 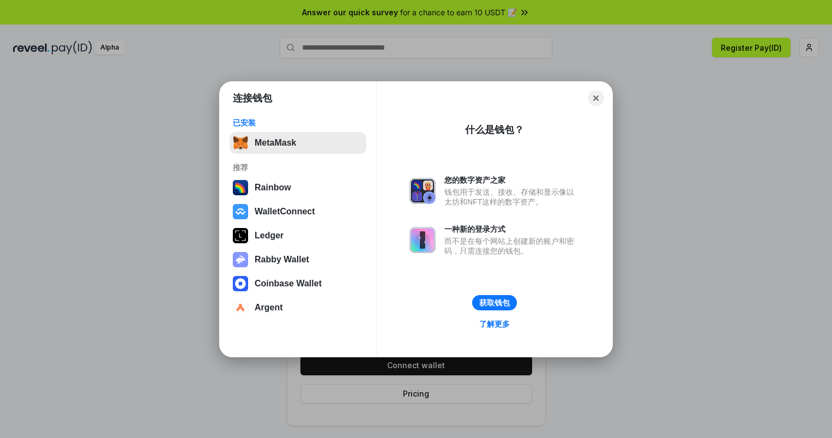 What do you see at coordinates (269, 236) in the screenshot?
I see `div: Ledger` at bounding box center [269, 236].